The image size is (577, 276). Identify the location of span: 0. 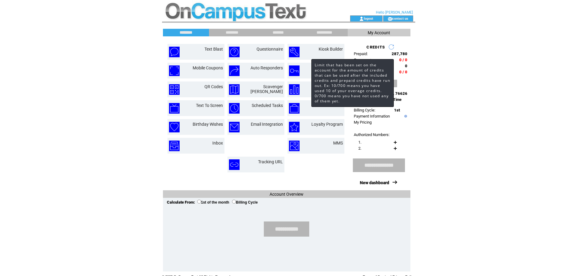
(406, 66).